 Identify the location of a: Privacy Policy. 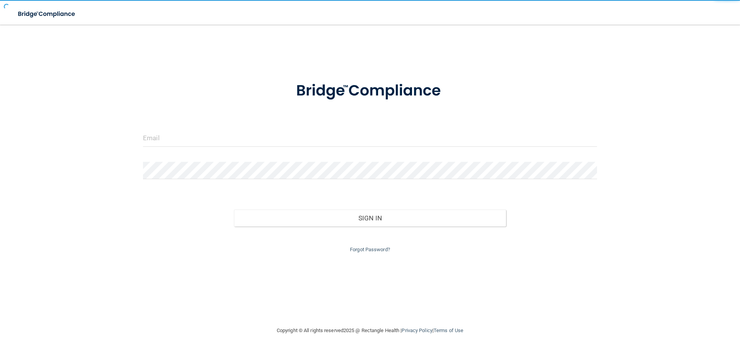
(417, 330).